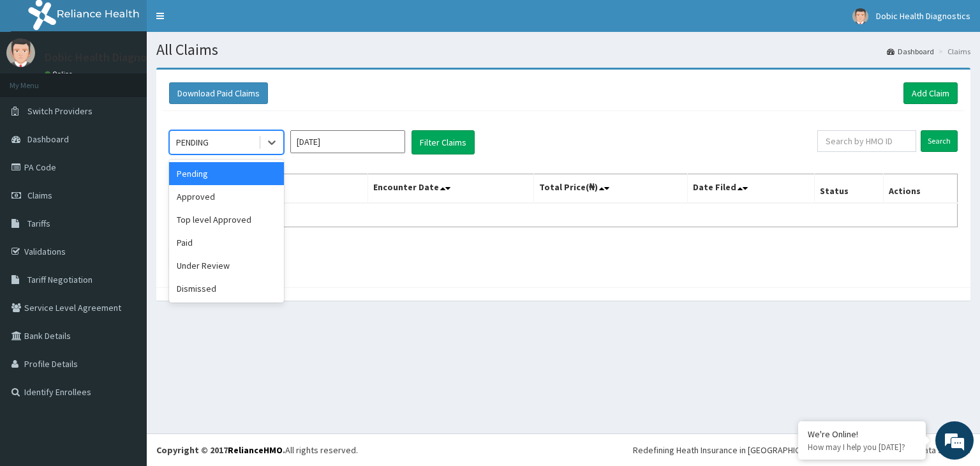  I want to click on span: Dashboard, so click(48, 139).